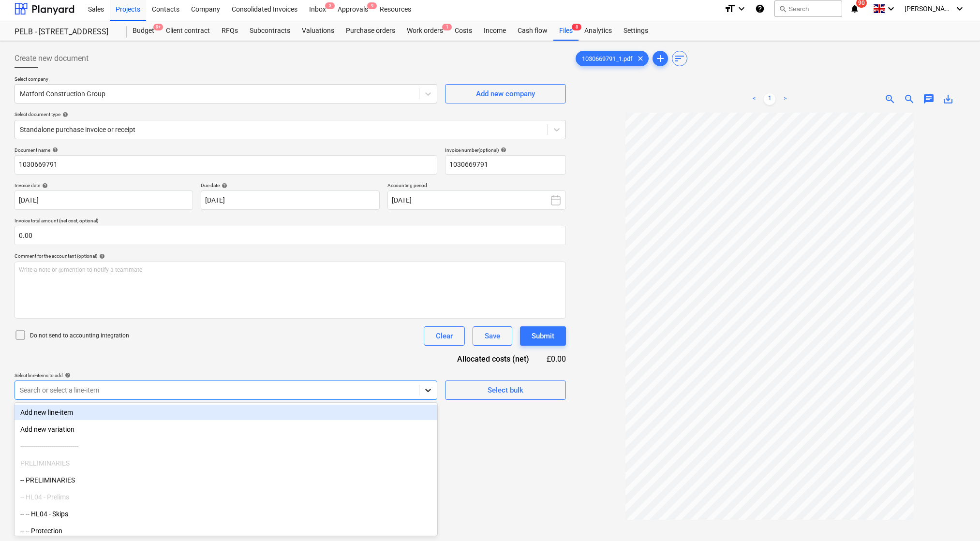 Image resolution: width=980 pixels, height=541 pixels. Describe the element at coordinates (612, 59) in the screenshot. I see `div: 1030669791_1.pdf` at that location.